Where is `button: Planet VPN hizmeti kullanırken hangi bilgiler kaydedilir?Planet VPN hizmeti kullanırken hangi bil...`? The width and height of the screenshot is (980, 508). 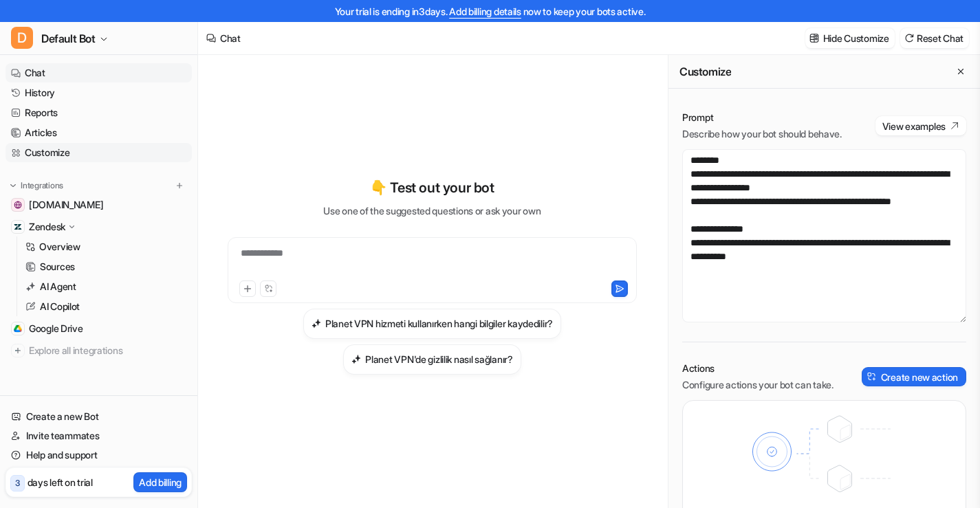 button: Planet VPN hizmeti kullanırken hangi bilgiler kaydedilir?Planet VPN hizmeti kullanırken hangi bil... is located at coordinates (432, 323).